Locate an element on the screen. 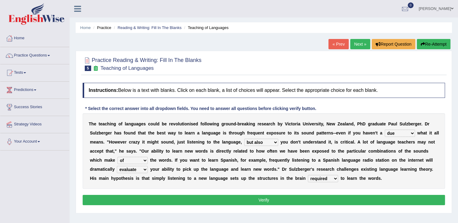 The height and width of the screenshot is (223, 458). b: N is located at coordinates (328, 124).